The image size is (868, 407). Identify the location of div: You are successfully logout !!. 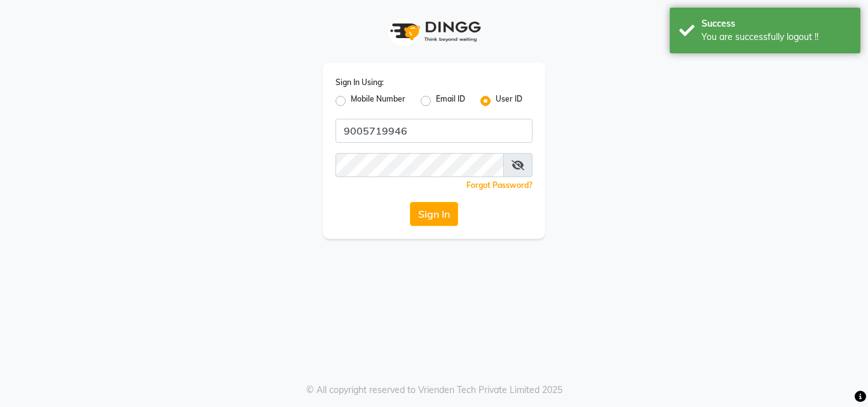
(776, 37).